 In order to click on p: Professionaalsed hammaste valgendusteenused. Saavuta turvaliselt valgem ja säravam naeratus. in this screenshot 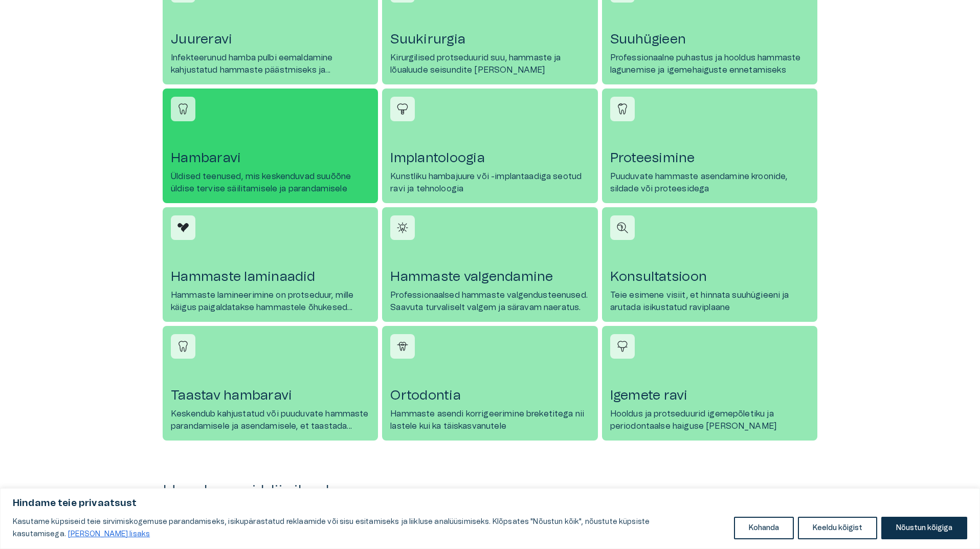, I will do `click(489, 301)`.